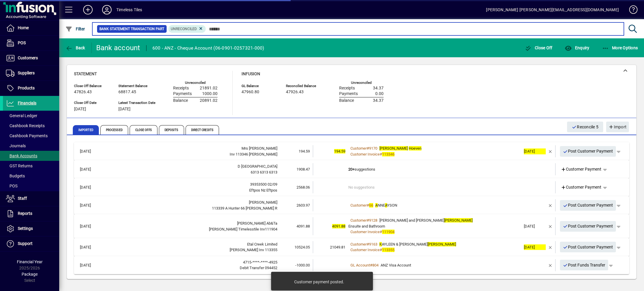 The width and height of the screenshot is (644, 291). I want to click on span: 1000.00, so click(210, 94).